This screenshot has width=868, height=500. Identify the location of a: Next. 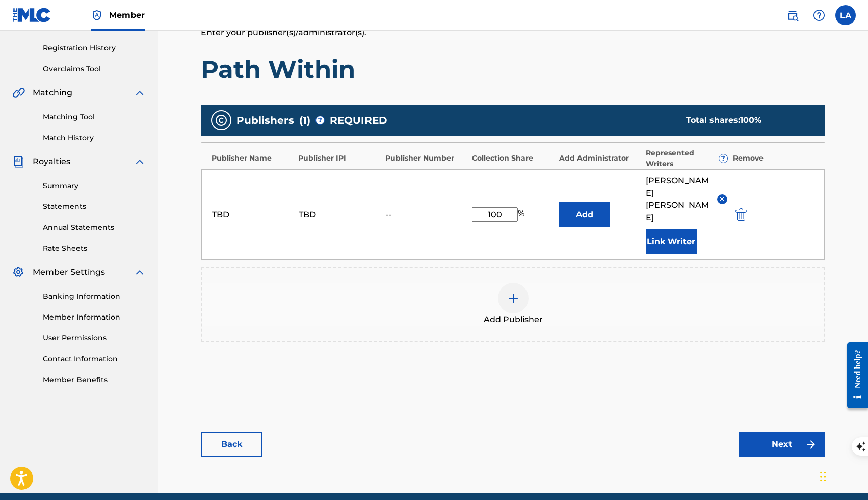
(782, 445).